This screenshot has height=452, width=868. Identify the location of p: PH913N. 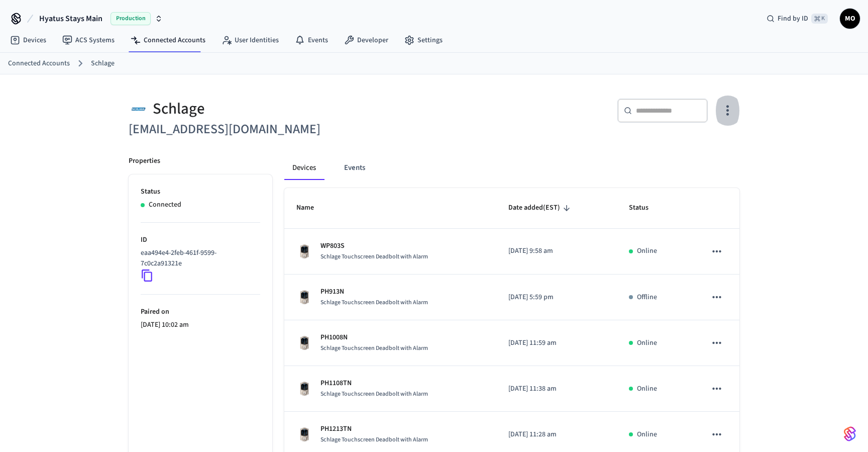
(374, 291).